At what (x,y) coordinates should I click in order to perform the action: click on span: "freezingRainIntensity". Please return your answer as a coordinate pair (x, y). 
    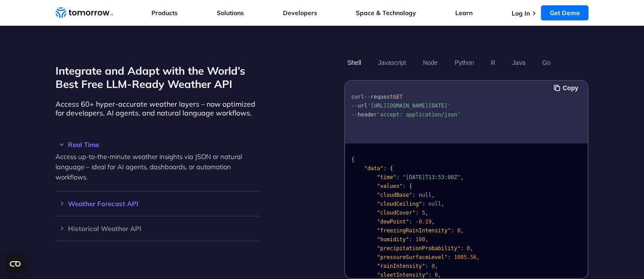
    Looking at the image, I should click on (414, 231).